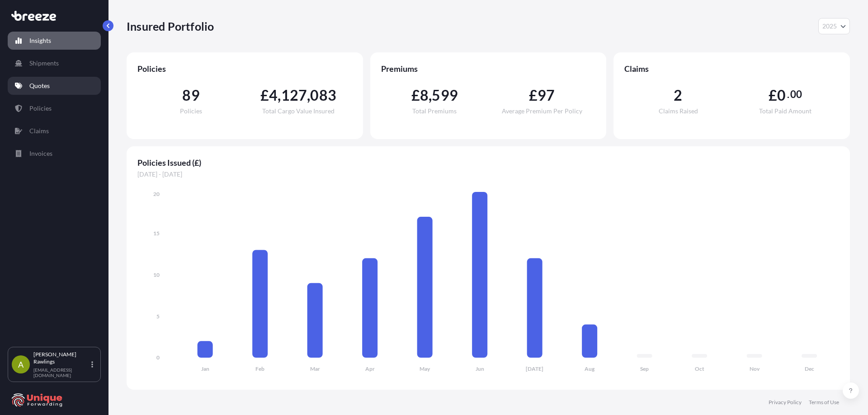 The image size is (868, 415). I want to click on tspan: Sep, so click(644, 369).